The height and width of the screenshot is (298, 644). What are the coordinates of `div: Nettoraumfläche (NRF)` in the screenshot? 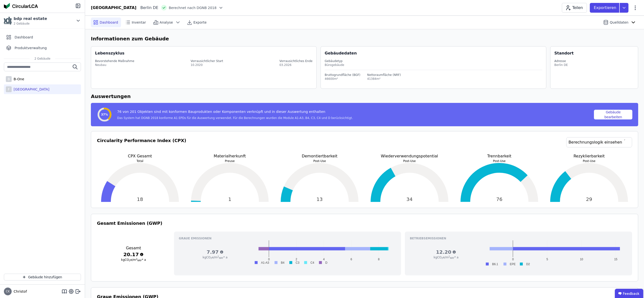 It's located at (384, 75).